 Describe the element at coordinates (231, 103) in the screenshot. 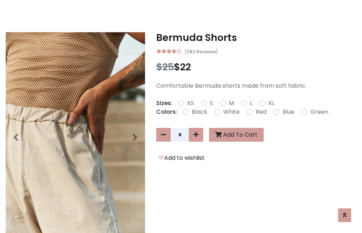

I see `label: M` at that location.